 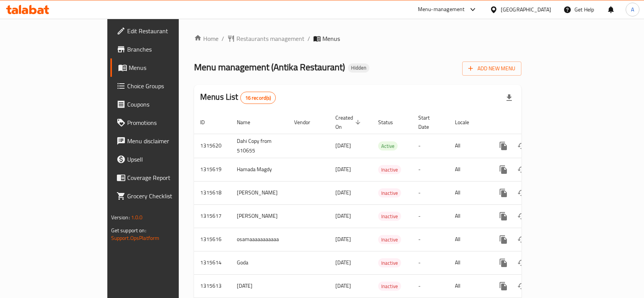 I want to click on td: Hamada Magdy, so click(x=260, y=169).